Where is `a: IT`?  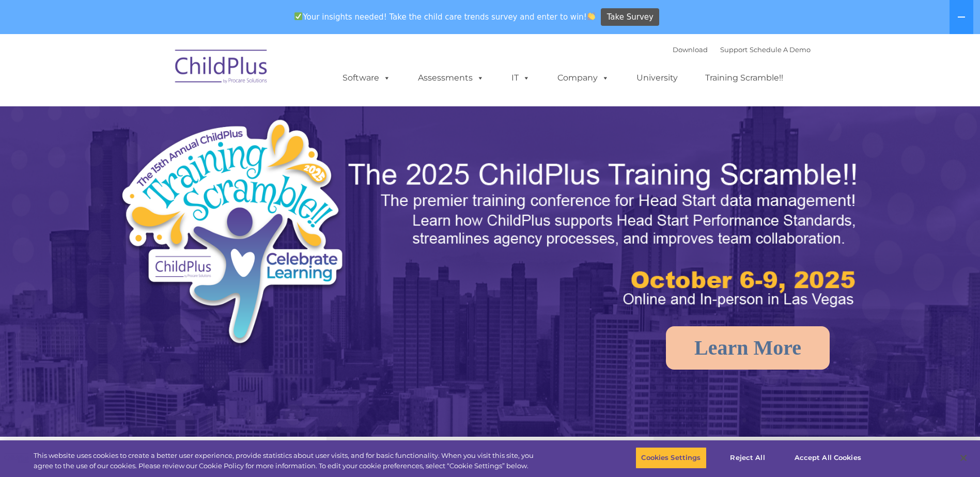 a: IT is located at coordinates (521, 78).